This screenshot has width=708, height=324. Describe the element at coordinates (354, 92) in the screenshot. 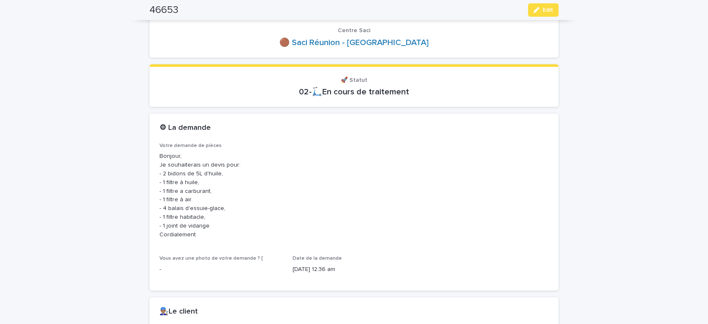

I see `p: 02-🛴En cours de traitement` at that location.